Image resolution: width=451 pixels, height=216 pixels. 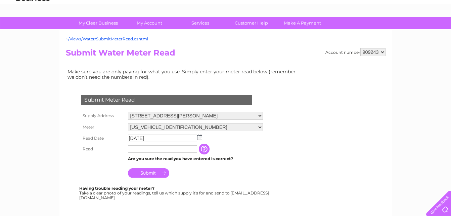 What do you see at coordinates (103, 138) in the screenshot?
I see `th: Read Date` at bounding box center [103, 138].